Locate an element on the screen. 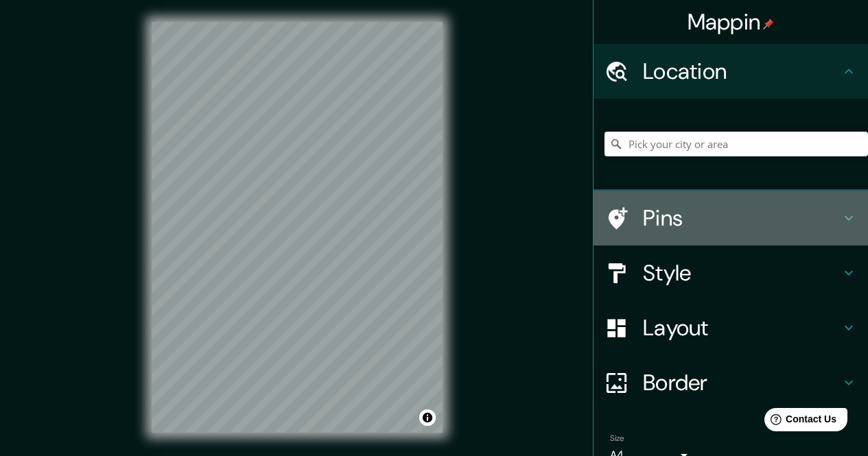 Image resolution: width=868 pixels, height=456 pixels. div: Style is located at coordinates (730, 273).